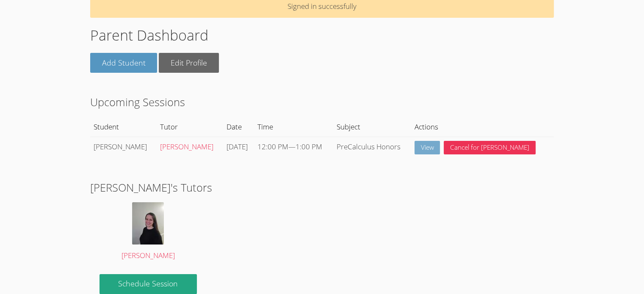  I want to click on th: Student, so click(123, 127).